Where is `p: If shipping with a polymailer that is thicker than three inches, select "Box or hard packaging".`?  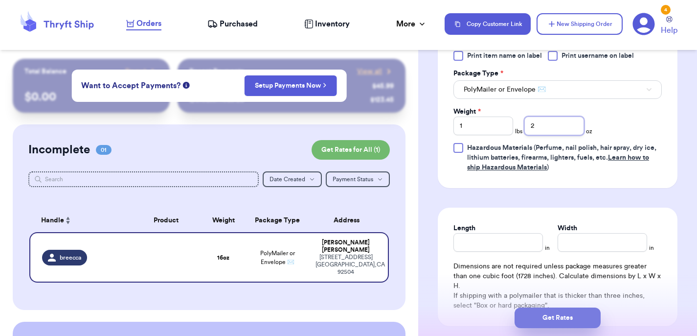
p: If shipping with a polymailer that is thicker than three inches, select "Box or hard packaging". is located at coordinates (558, 301).